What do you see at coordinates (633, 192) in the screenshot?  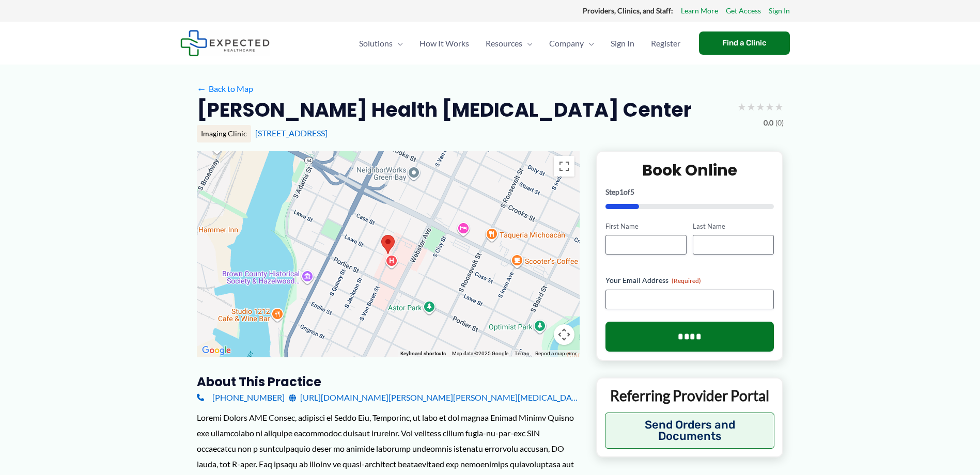 I see `span: 5` at bounding box center [633, 192].